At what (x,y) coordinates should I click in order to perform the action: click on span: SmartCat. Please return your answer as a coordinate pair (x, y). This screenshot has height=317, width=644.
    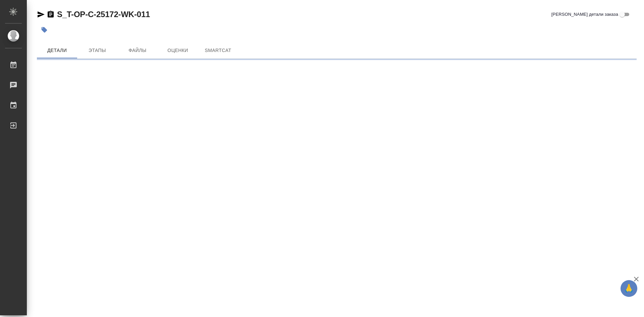
    Looking at the image, I should click on (219, 50).